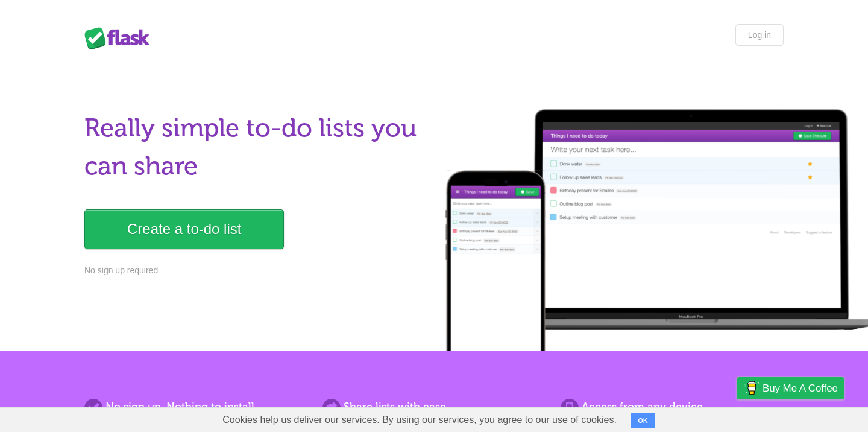  Describe the element at coordinates (672, 407) in the screenshot. I see `h2: Access from any device.` at that location.